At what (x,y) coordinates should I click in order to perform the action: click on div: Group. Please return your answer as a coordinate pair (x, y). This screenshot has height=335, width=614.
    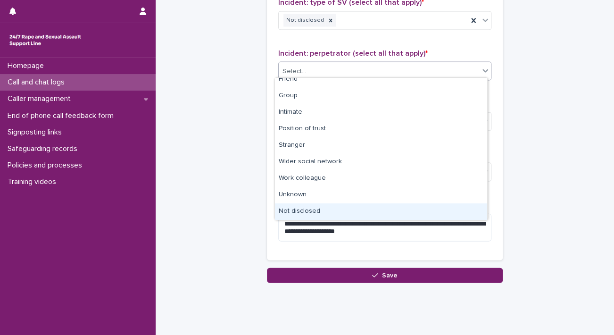
    Looking at the image, I should click on (381, 96).